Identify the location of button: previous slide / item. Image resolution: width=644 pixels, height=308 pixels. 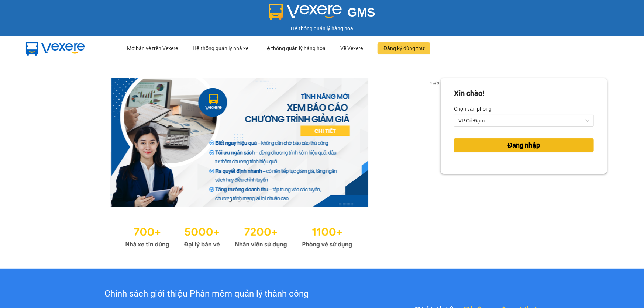
(42, 143).